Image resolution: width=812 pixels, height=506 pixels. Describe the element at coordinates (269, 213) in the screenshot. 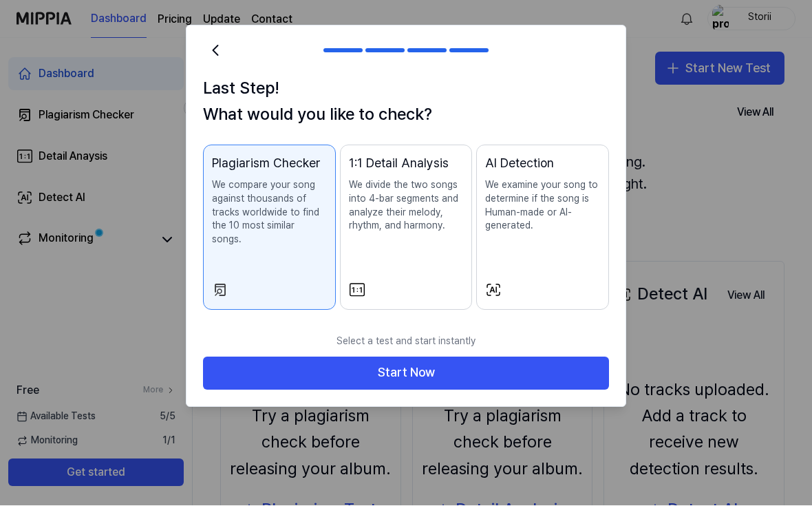

I see `p: We compare your song against thousands of tracks worldwide to find the 10 most similar songs.` at that location.